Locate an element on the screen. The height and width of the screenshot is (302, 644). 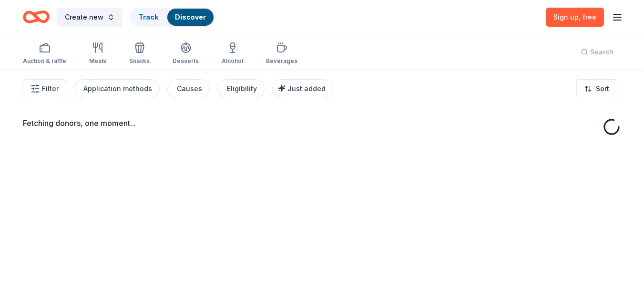
button: Sort is located at coordinates (597, 89).